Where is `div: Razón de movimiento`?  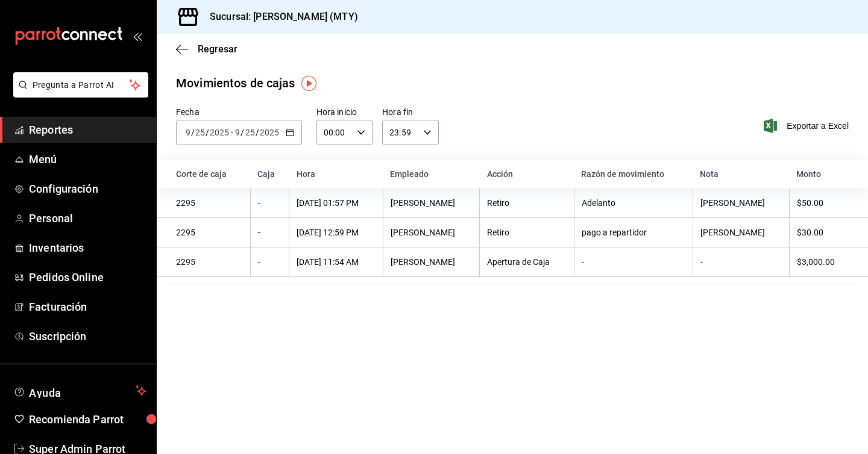
div: Razón de movimiento is located at coordinates (633, 174).